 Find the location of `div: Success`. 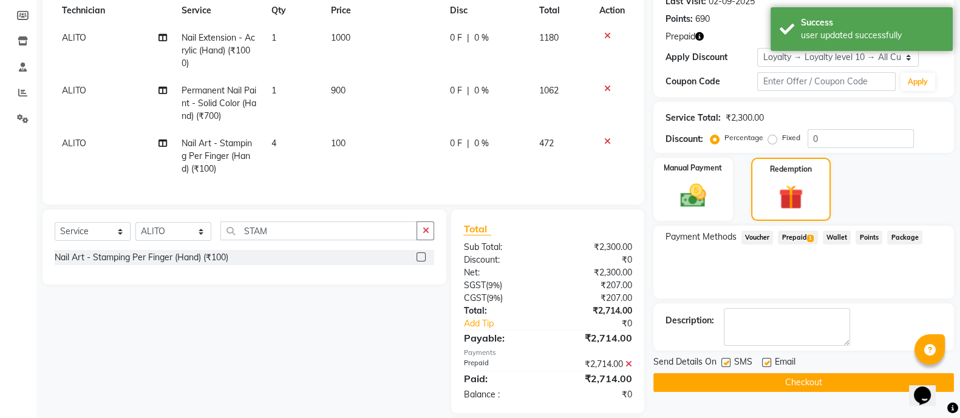

div: Success is located at coordinates (872, 22).